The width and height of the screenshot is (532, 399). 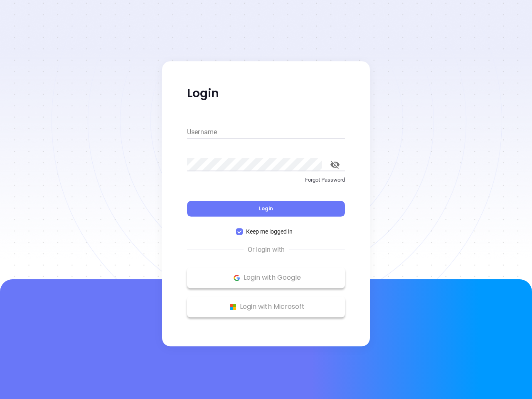 I want to click on img: Microsoft Logo, so click(x=233, y=307).